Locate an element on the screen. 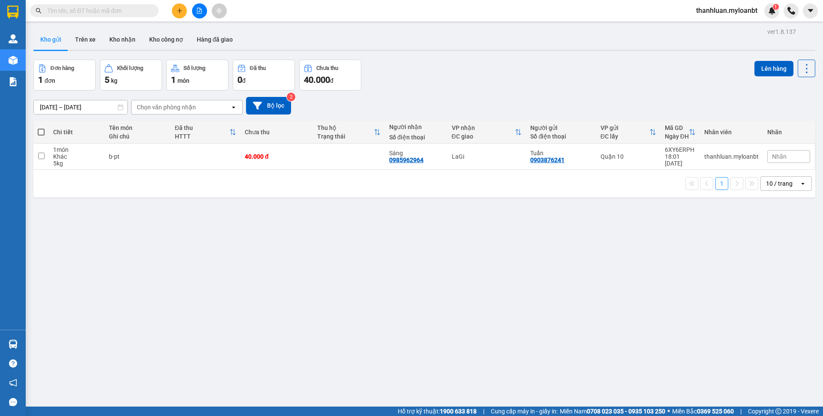 The width and height of the screenshot is (823, 416). div: Ngày ĐH is located at coordinates (677, 136).